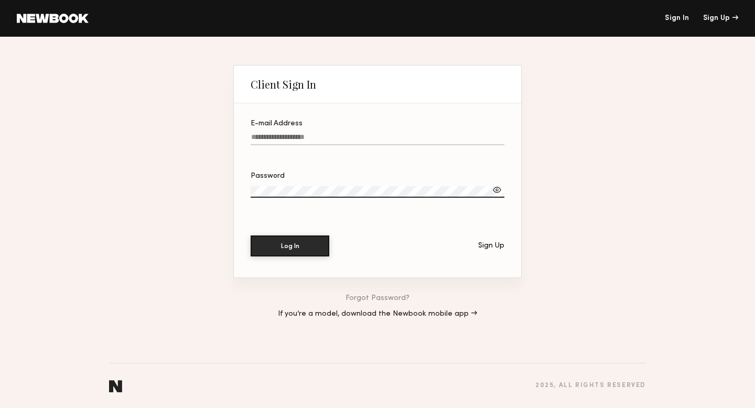  Describe the element at coordinates (378, 192) in the screenshot. I see `input: Password` at that location.